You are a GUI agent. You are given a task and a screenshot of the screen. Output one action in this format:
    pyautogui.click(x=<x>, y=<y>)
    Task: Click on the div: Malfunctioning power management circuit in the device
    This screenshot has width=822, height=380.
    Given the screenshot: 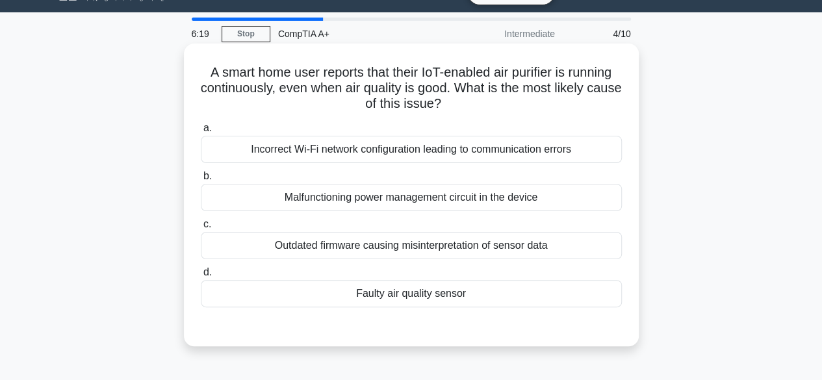 What is the action you would take?
    pyautogui.click(x=411, y=198)
    